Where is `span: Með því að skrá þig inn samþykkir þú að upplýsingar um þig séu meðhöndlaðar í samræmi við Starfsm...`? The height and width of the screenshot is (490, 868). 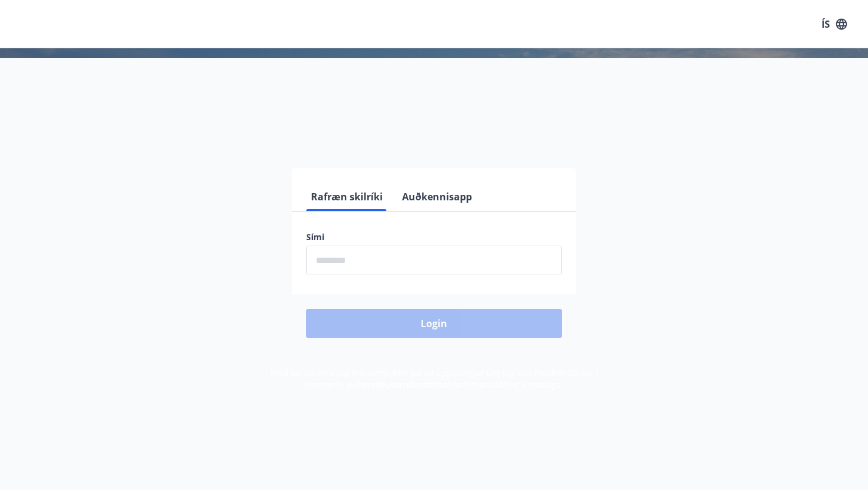 span: Með því að skrá þig inn samþykkir þú að upplýsingar um þig séu meðhöndlaðar í samræmi við Starfsm... is located at coordinates (434, 378).